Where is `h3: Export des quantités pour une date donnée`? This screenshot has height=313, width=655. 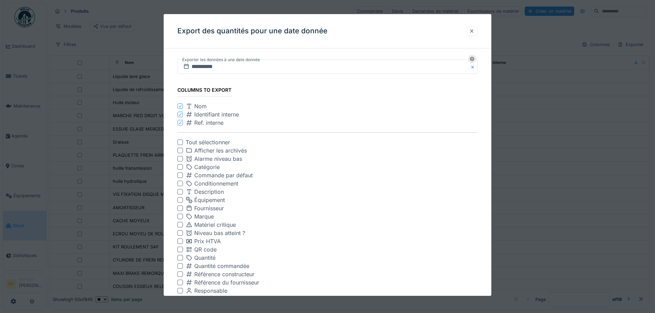 h3: Export des quantités pour une date donnée is located at coordinates (252, 31).